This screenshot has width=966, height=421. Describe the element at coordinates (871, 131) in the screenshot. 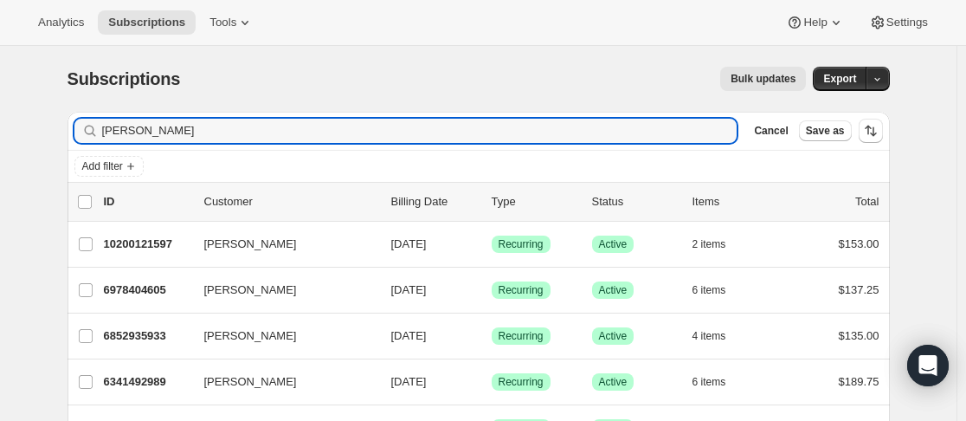

I see `button: Sort the results` at that location.